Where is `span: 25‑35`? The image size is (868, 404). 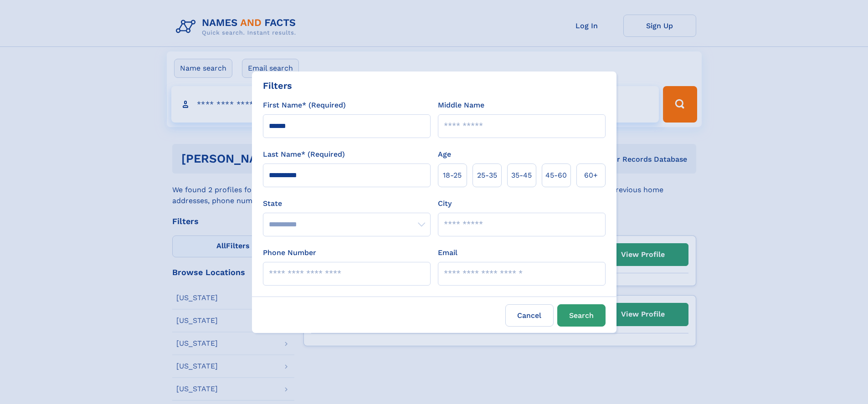 span: 25‑35 is located at coordinates (487, 175).